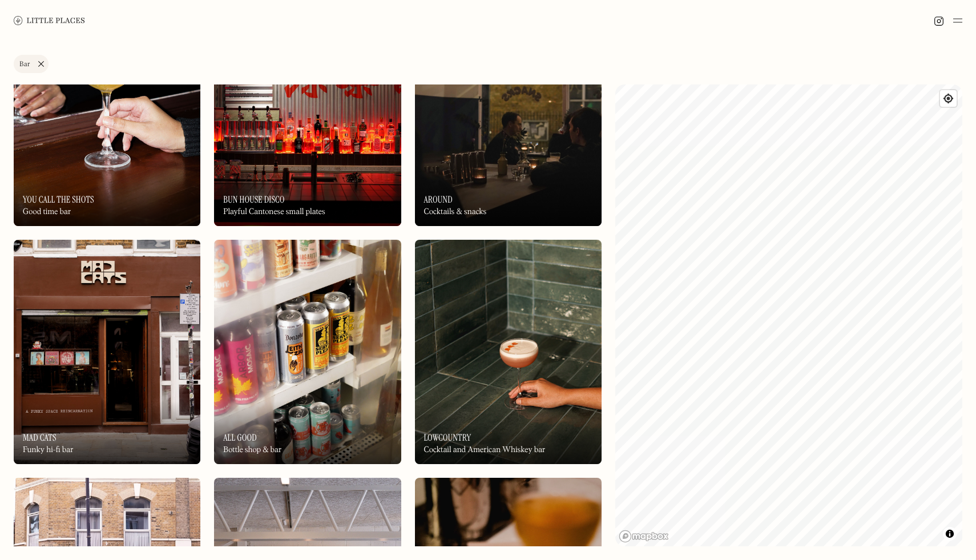 Image resolution: width=976 pixels, height=560 pixels. What do you see at coordinates (24, 65) in the screenshot?
I see `div: Bar` at bounding box center [24, 65].